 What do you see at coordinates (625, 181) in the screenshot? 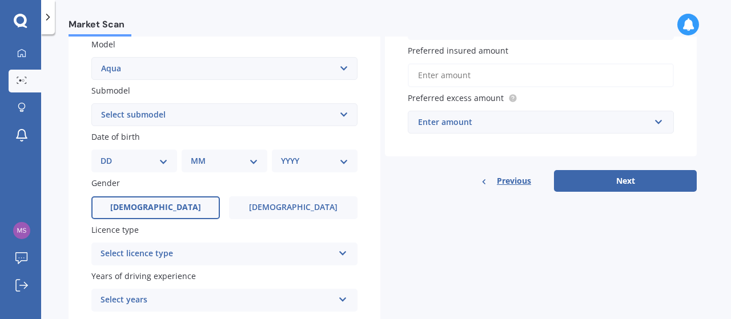
I see `button: Next` at bounding box center [625, 181].